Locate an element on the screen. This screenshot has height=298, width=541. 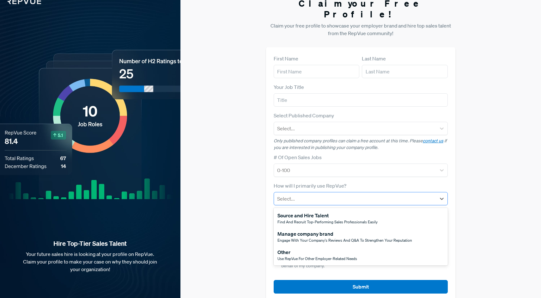
label: How will I primarily use RepVue? is located at coordinates (310, 186).